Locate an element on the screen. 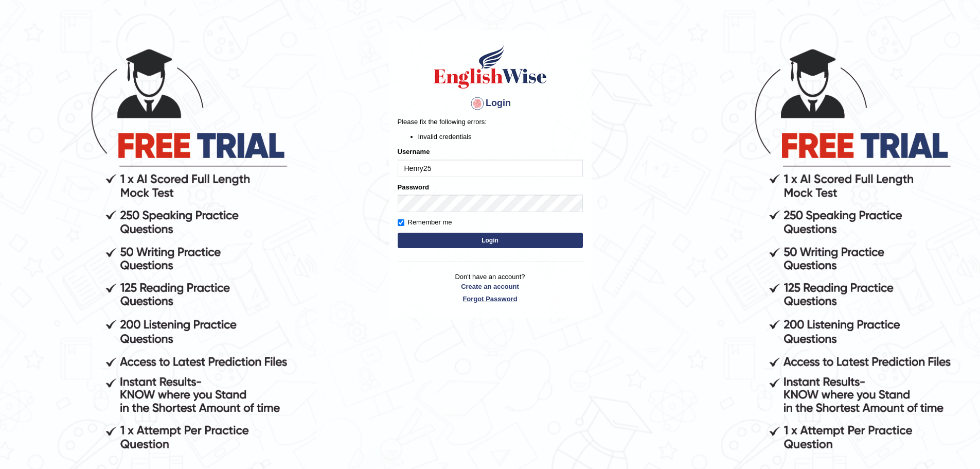 The image size is (980, 469). button: Login is located at coordinates (490, 240).